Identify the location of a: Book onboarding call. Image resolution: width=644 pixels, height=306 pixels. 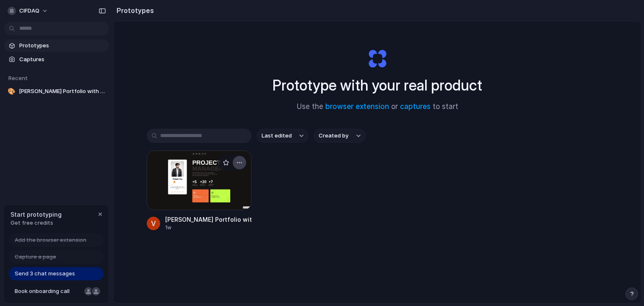
(56, 292).